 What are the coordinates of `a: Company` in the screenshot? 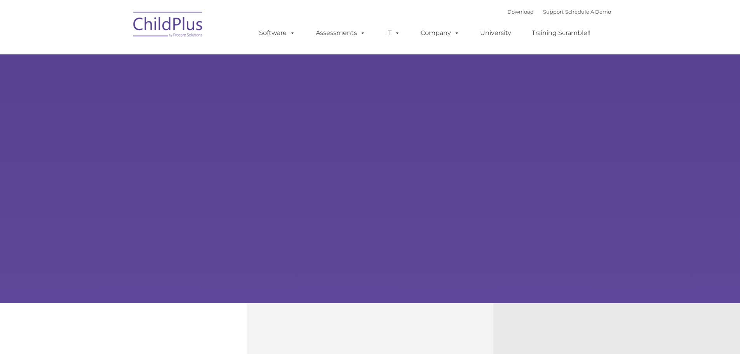 It's located at (440, 33).